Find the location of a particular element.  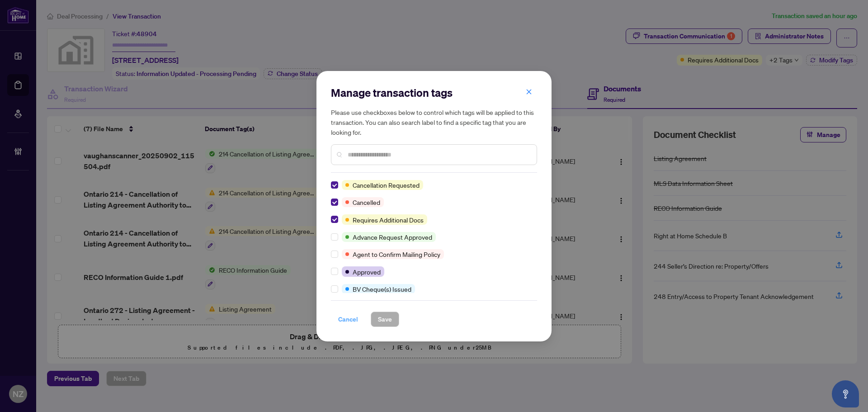

span: Requires Additional Docs is located at coordinates (388, 220).